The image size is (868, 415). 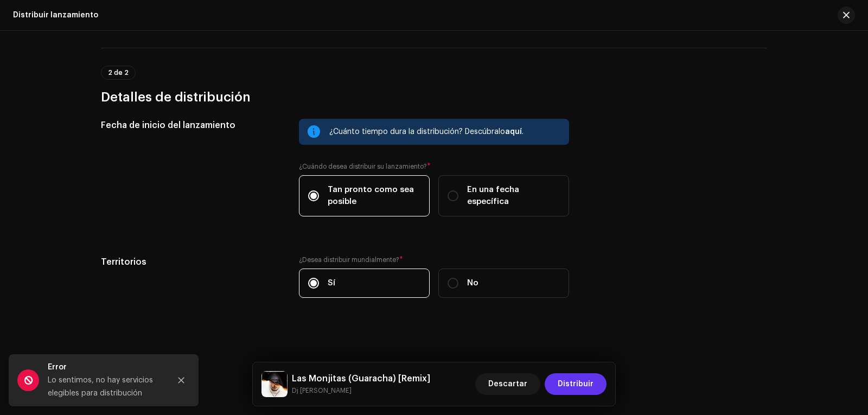 I want to click on h3: Detalles de distribución, so click(x=434, y=97).